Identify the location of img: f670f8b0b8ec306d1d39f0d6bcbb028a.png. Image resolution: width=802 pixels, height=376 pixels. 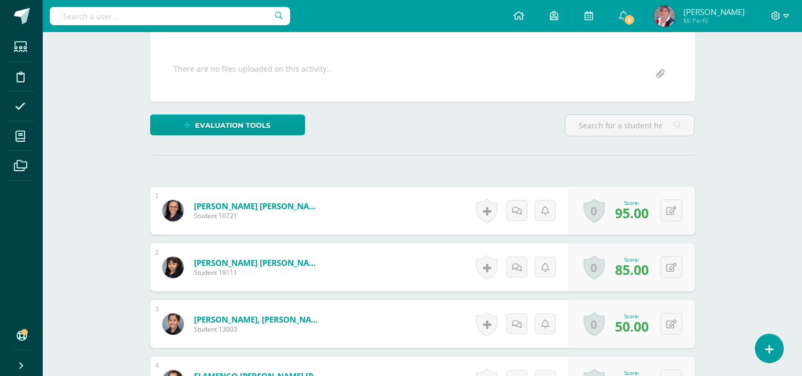
(173, 324).